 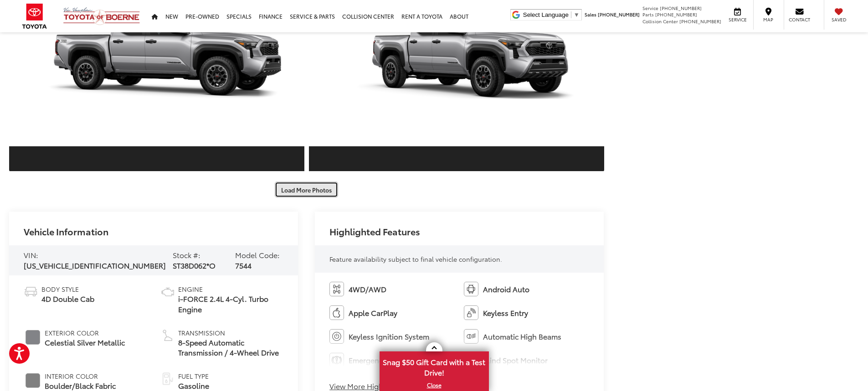 What do you see at coordinates (336, 312) in the screenshot?
I see `img: Apple CarPlay` at bounding box center [336, 312].